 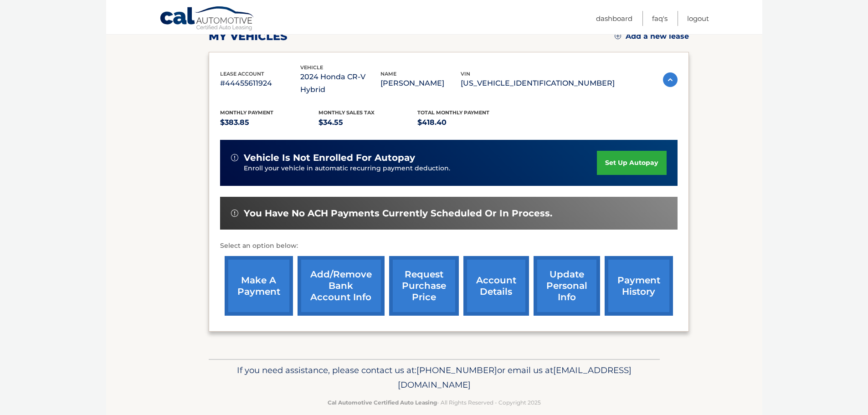 What do you see at coordinates (270, 123) in the screenshot?
I see `p: $383.85` at bounding box center [270, 123].